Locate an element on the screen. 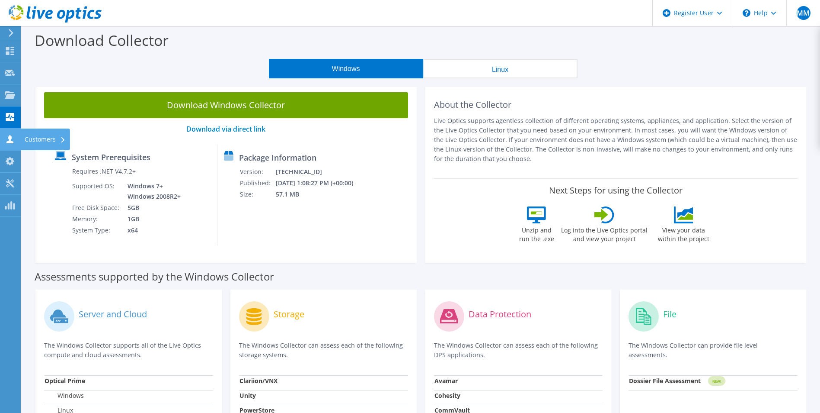  strong: Optical Prime is located at coordinates (65, 380).